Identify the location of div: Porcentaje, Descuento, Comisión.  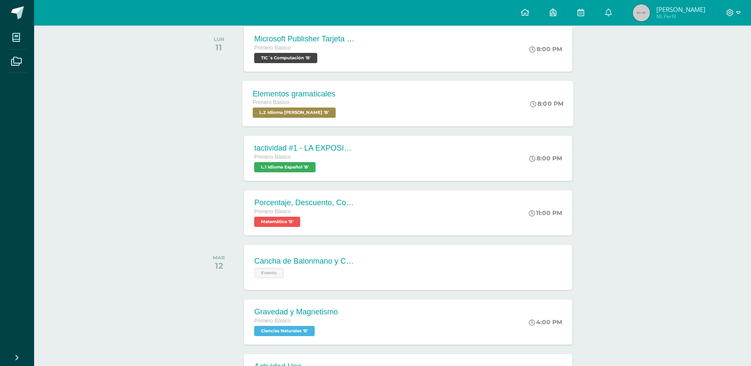
(305, 203).